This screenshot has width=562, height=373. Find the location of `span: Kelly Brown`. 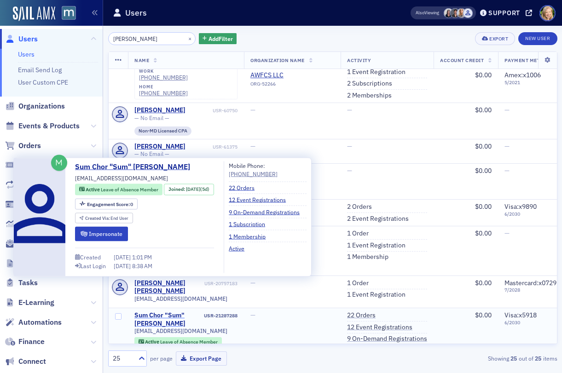

span: Kelly Brown is located at coordinates (448, 13).